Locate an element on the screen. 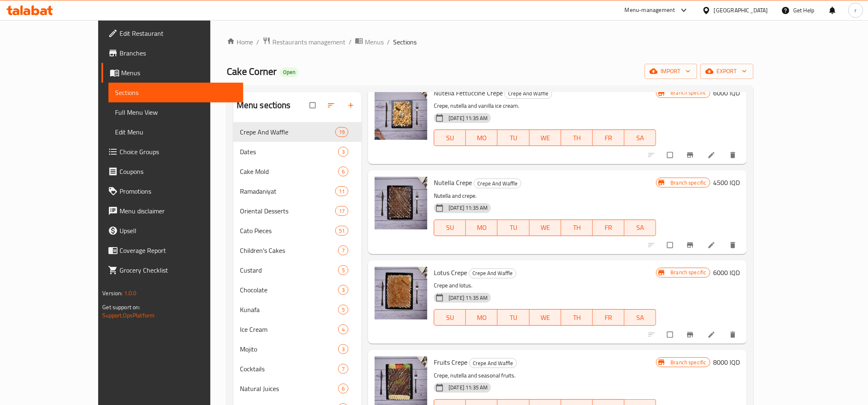 This screenshot has width=868, height=405. div: Cato Pieces is located at coordinates (287, 231).